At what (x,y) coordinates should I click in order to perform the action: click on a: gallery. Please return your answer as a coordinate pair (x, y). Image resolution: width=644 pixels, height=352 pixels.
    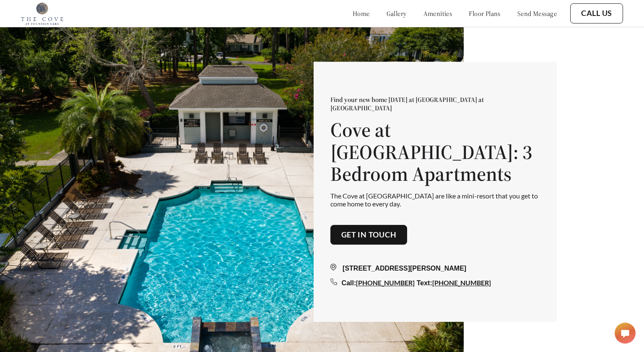
    Looking at the image, I should click on (397, 13).